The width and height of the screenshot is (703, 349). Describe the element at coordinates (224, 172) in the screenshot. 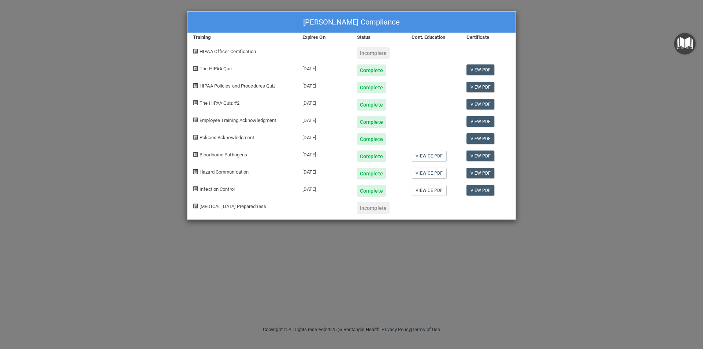

I see `span: Hazard Communication` at that location.